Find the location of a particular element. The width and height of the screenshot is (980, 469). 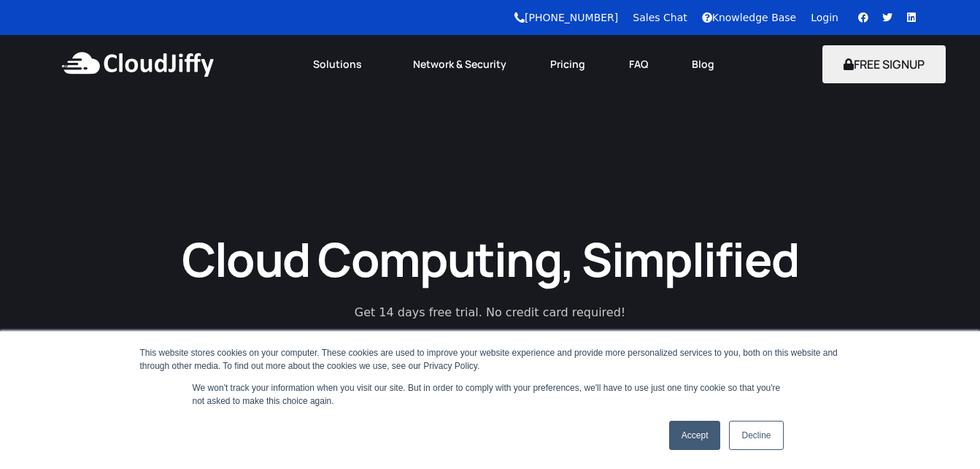

a: Decline is located at coordinates (756, 436).